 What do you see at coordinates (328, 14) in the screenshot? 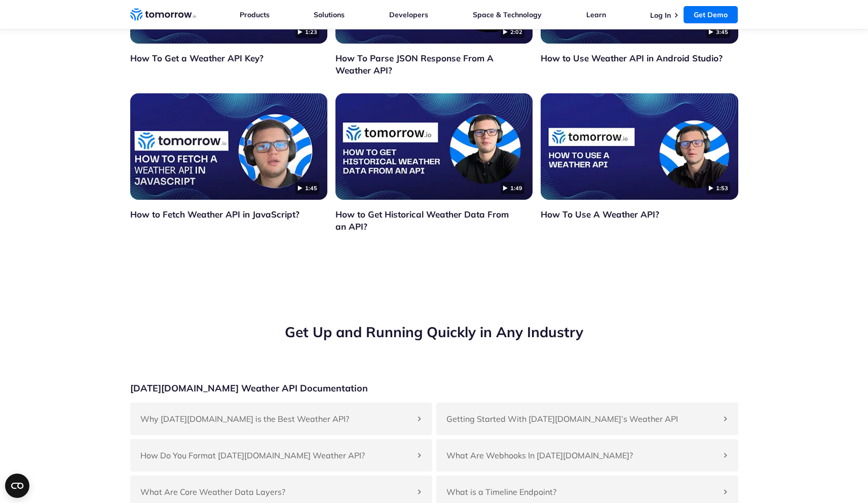
I see `a: Solutions` at bounding box center [328, 14].